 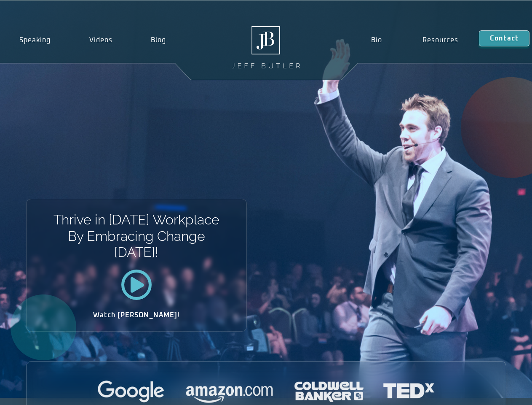 What do you see at coordinates (158, 40) in the screenshot?
I see `a: Blog` at bounding box center [158, 40].